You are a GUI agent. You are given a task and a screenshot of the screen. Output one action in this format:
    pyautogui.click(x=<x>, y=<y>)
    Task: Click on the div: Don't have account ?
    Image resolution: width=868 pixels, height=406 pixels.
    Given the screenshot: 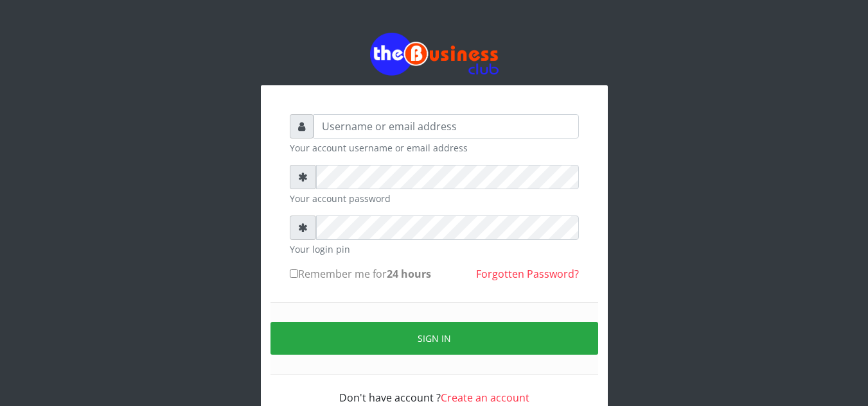 What is the action you would take?
    pyautogui.click(x=434, y=390)
    